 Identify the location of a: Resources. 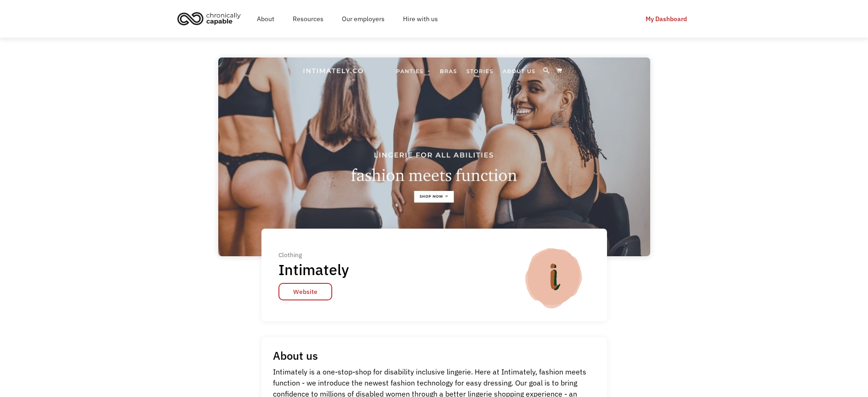
(308, 18).